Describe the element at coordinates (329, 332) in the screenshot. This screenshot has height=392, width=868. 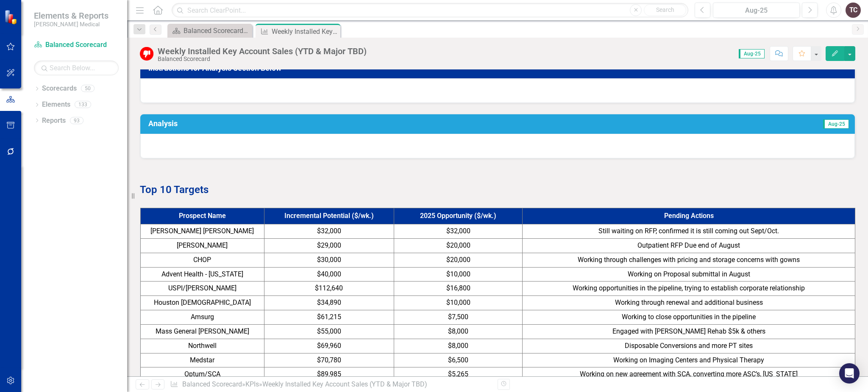
I see `td: $55,000` at that location.